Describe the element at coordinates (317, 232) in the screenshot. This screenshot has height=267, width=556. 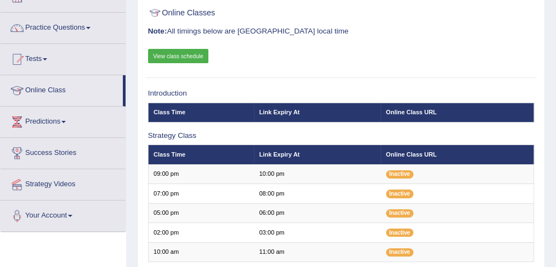
I see `td: 03:00 pm` at that location.